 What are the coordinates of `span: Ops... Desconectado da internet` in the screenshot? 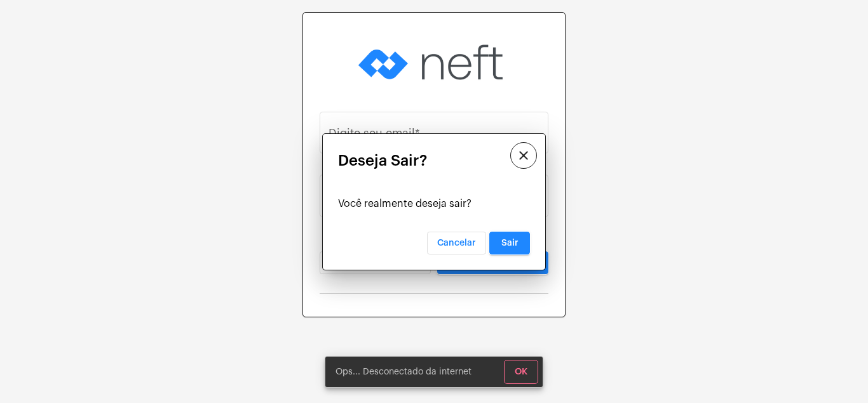 It's located at (403, 372).